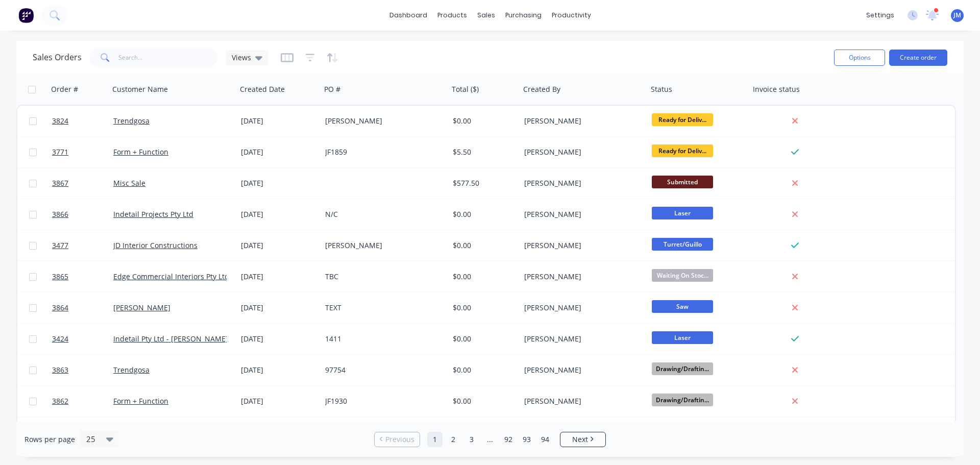 Image resolution: width=980 pixels, height=465 pixels. Describe the element at coordinates (523, 15) in the screenshot. I see `div: purchasing` at that location.